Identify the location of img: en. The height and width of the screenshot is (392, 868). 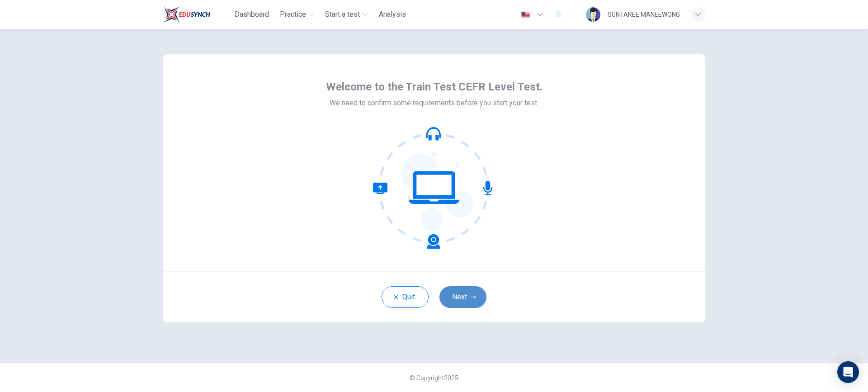
(525, 14).